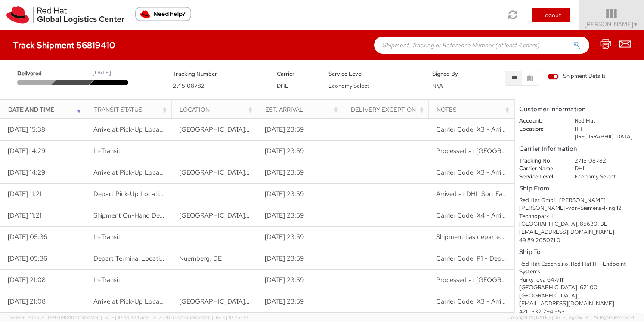  What do you see at coordinates (296, 74) in the screenshot?
I see `h5: Carrier` at bounding box center [296, 74].